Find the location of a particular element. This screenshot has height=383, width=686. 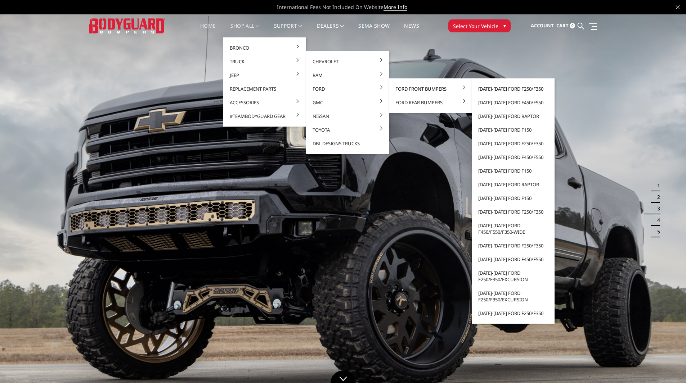

a: Click to Down is located at coordinates (343, 377).